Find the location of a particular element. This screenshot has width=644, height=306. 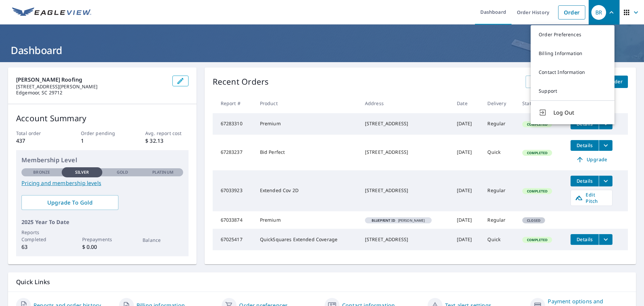

td: 67025417 is located at coordinates (234, 240).